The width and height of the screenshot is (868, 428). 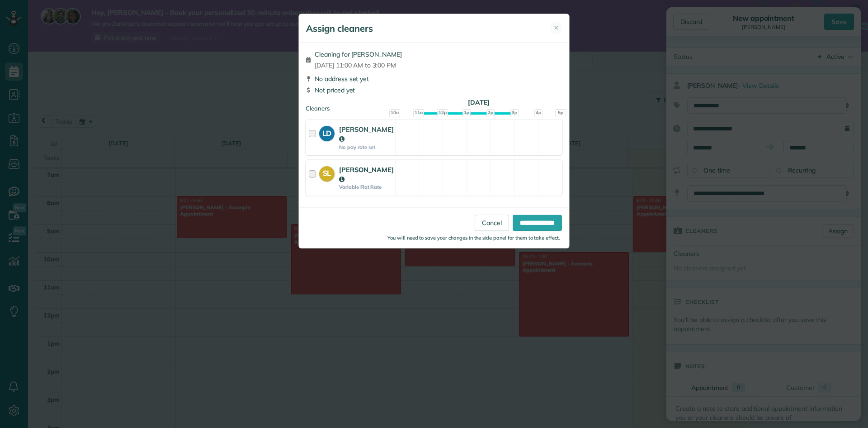 I want to click on div: Cleaners, so click(x=434, y=105).